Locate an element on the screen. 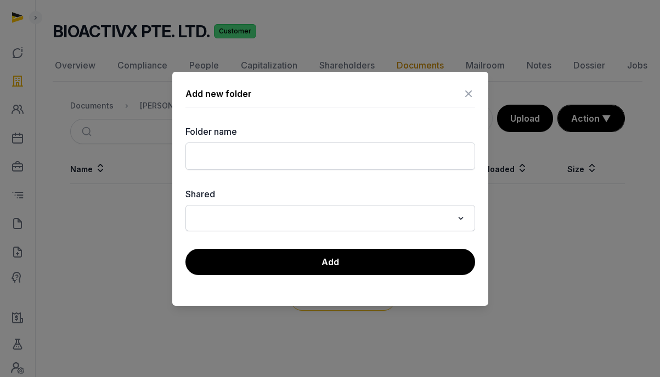 The image size is (660, 377). button: Add is located at coordinates (330, 262).